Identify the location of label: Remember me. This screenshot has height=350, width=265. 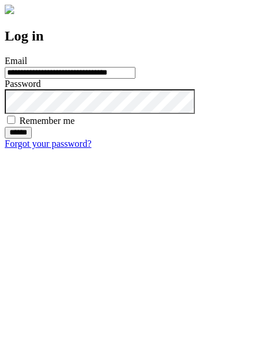
(47, 121).